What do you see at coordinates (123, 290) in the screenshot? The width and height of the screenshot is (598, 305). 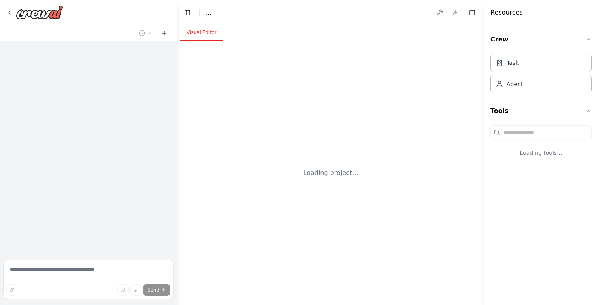 I see `button: Upload files` at bounding box center [123, 290].